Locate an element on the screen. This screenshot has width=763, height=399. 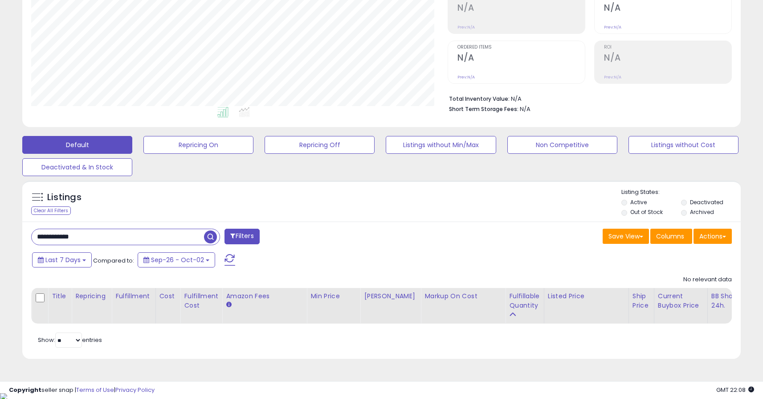
label: Out of Stock is located at coordinates (646, 212).